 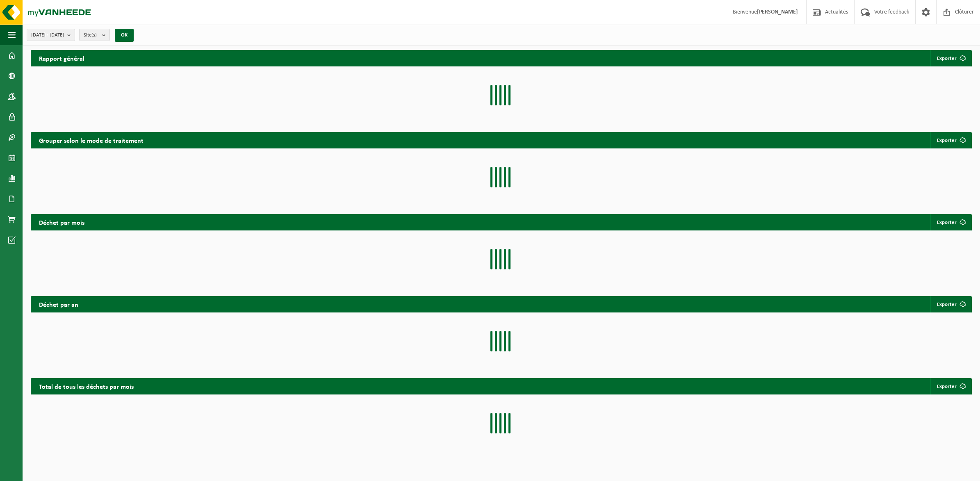 What do you see at coordinates (91, 140) in the screenshot?
I see `h2: Grouper selon le mode de traitement` at bounding box center [91, 140].